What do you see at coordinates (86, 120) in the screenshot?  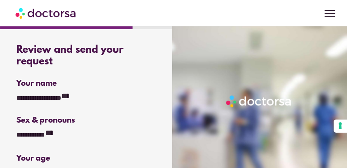 I see `div: Sex & pronouns` at bounding box center [86, 120].